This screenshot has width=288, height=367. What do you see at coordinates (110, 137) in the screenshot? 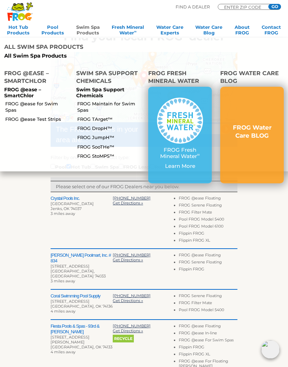
I see `a: FROG JumpH™` at bounding box center [110, 137].